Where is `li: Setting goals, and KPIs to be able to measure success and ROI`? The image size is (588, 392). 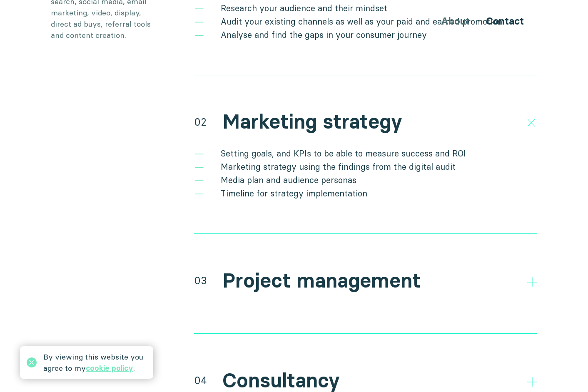 li: Setting goals, and KPIs to be able to measure success and ROI is located at coordinates (365, 154).